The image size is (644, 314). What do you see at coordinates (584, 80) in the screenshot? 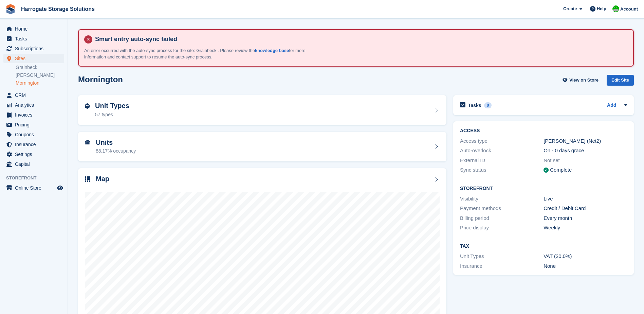
I see `span: View on Store` at bounding box center [584, 80].